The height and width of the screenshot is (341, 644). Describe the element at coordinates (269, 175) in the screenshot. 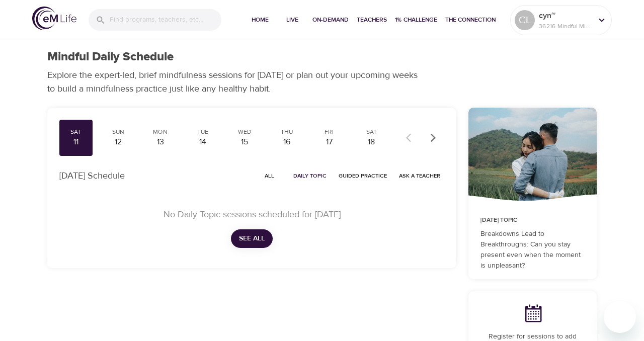

I see `button: All` at that location.